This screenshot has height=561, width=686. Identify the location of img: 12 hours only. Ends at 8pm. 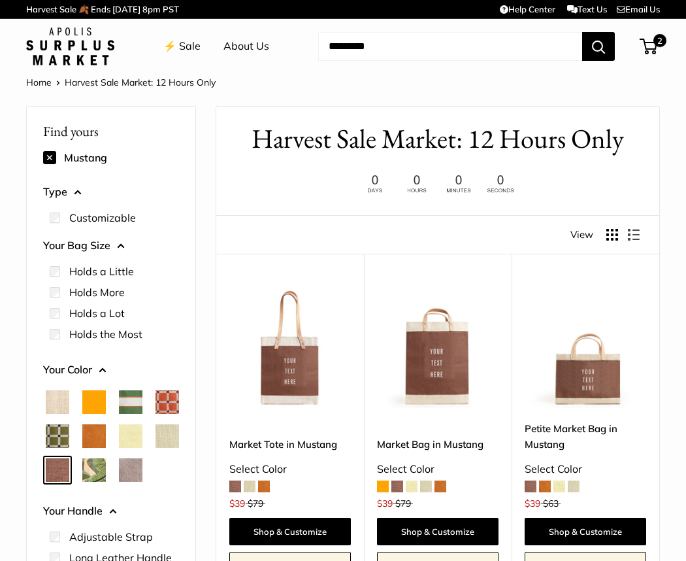
(438, 184).